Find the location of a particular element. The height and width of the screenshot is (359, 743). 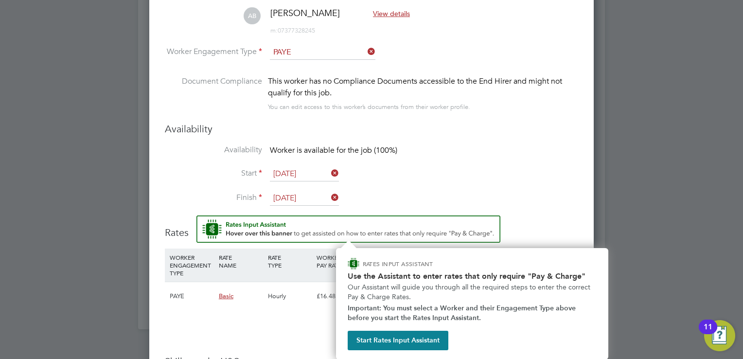

span: Worker is available for the job (100%) is located at coordinates (333, 150).